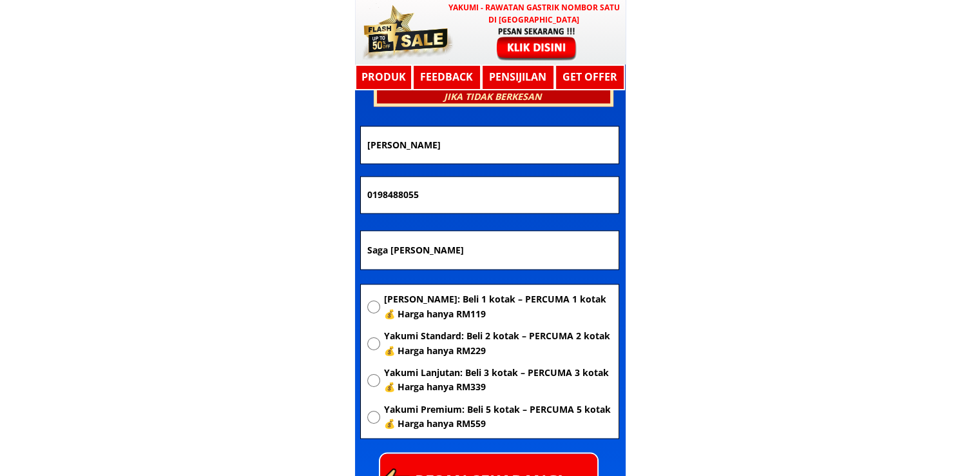 Image resolution: width=980 pixels, height=476 pixels. I want to click on input: Alamat, so click(490, 251).